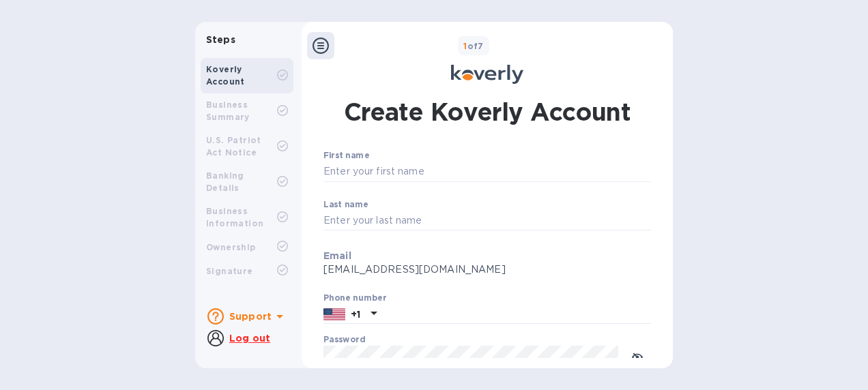 The width and height of the screenshot is (868, 390). Describe the element at coordinates (337, 256) in the screenshot. I see `b: Email` at that location.